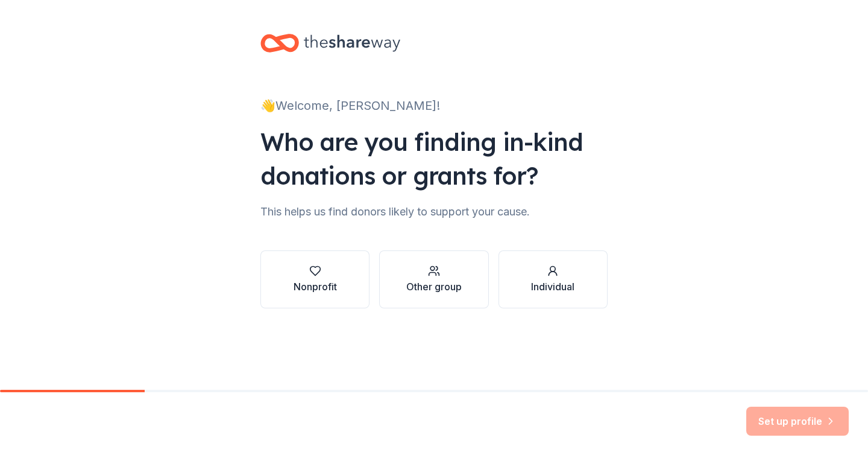 This screenshot has width=868, height=455. What do you see at coordinates (315, 287) in the screenshot?
I see `div: Nonprofit` at bounding box center [315, 287].